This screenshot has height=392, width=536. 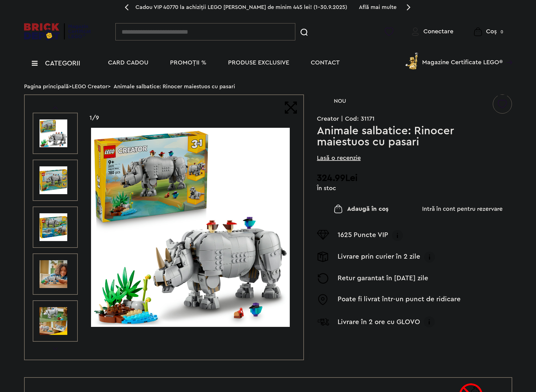 I want to click on img: Info VIP, so click(x=397, y=236).